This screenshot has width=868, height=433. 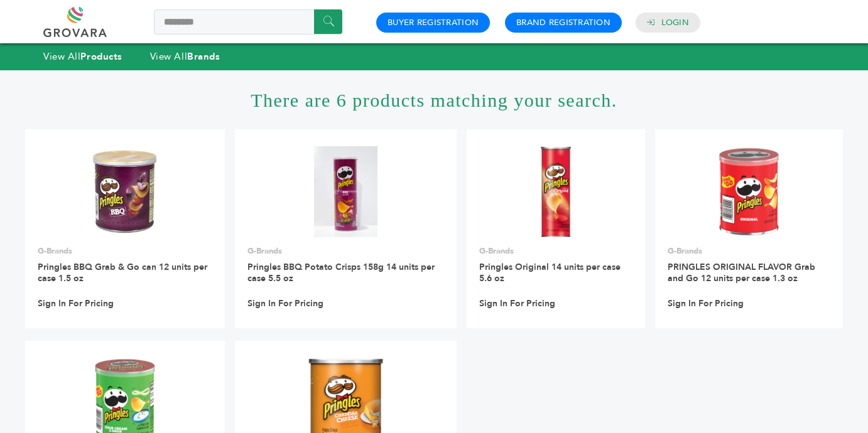 What do you see at coordinates (741, 272) in the screenshot?
I see `a: PRINGLES ORIGINAL FLAVOR Grab and Go 12 units per case 1.3 oz` at bounding box center [741, 272].